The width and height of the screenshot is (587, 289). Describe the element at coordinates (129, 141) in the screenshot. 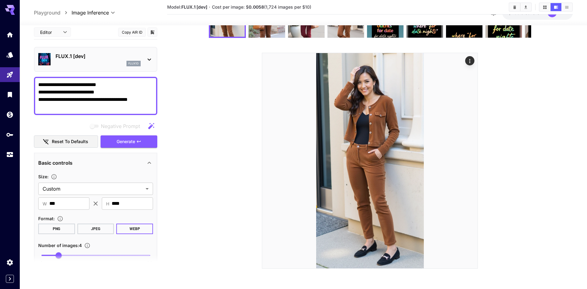

I see `button: Generate` at that location.